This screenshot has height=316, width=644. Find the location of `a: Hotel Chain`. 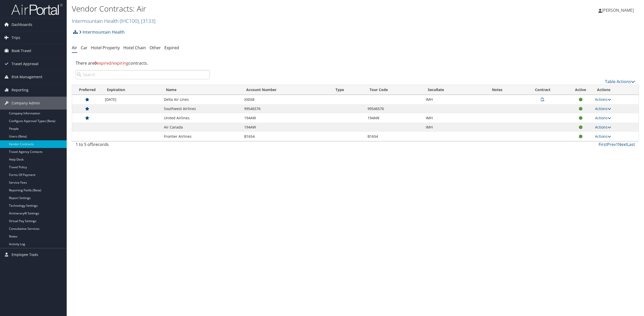

a: Hotel Chain is located at coordinates (134, 48).